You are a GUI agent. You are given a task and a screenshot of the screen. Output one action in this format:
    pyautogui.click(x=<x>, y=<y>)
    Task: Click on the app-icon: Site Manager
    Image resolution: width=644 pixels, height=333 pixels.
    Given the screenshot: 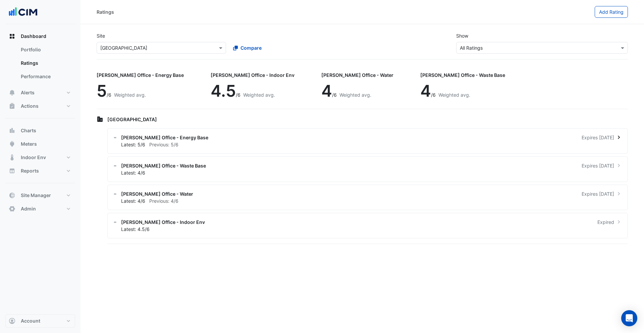 What is the action you would take?
    pyautogui.click(x=12, y=195)
    